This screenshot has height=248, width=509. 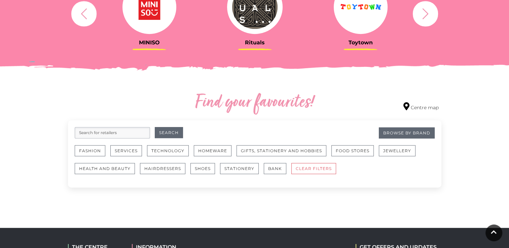 What do you see at coordinates (90, 151) in the screenshot?
I see `button: Fashion` at bounding box center [90, 151].